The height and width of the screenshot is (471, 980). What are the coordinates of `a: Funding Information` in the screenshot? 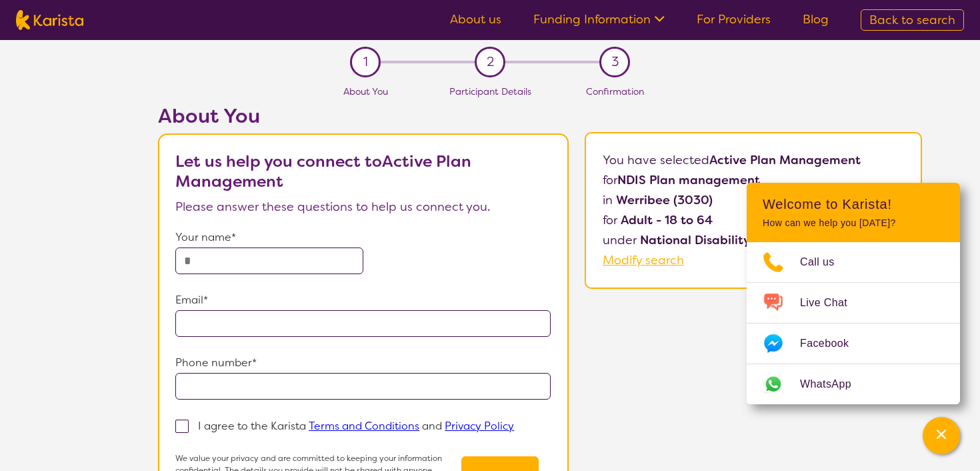 It's located at (599, 19).